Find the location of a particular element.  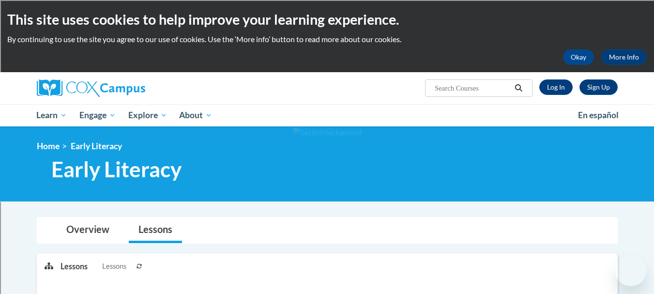

span: Learn is located at coordinates (51, 115).